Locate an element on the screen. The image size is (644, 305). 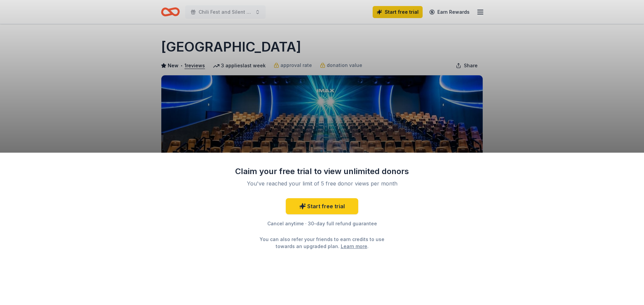
div: Cancel anytime · 30-day full refund guarantee is located at coordinates (322, 223).